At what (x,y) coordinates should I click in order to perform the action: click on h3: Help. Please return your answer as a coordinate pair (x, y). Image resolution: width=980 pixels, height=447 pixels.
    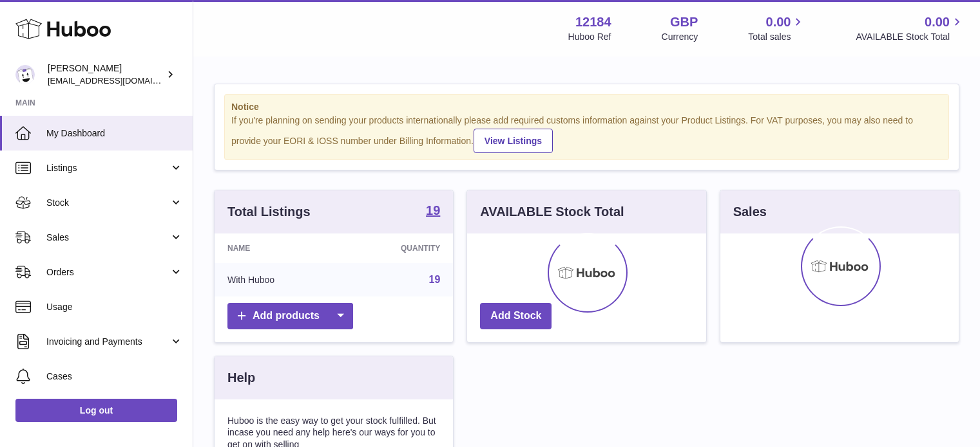
    Looking at the image, I should click on (241, 378).